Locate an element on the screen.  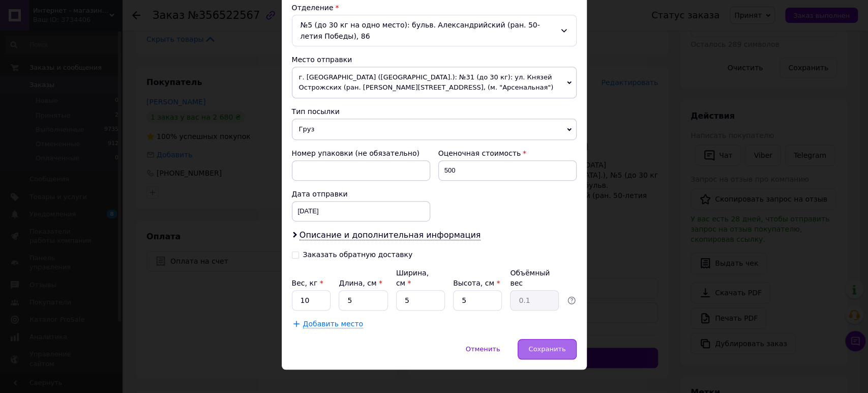
label: Ширина, см is located at coordinates (412, 278).